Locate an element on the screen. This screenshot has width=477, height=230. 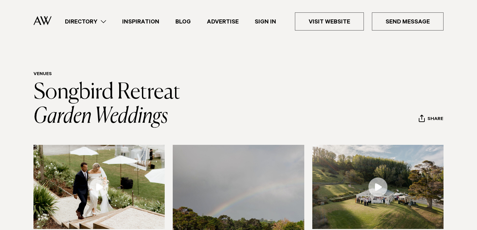
a: Inspiration is located at coordinates (141, 21).